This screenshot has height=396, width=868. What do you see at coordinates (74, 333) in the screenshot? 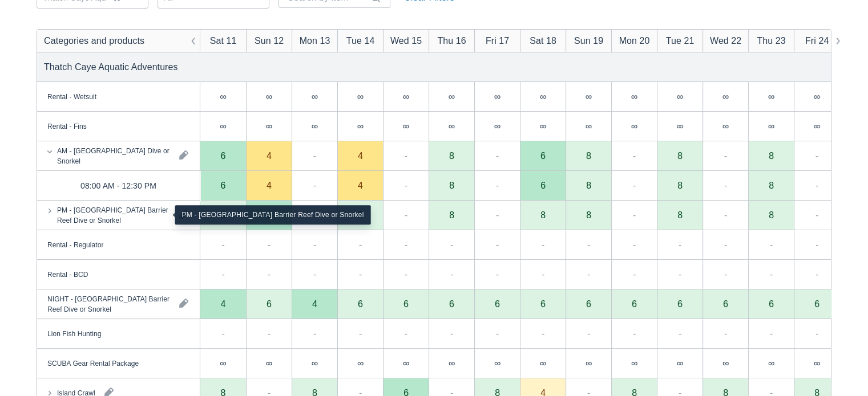
I see `div: Lion Fish Hunting` at bounding box center [74, 333].